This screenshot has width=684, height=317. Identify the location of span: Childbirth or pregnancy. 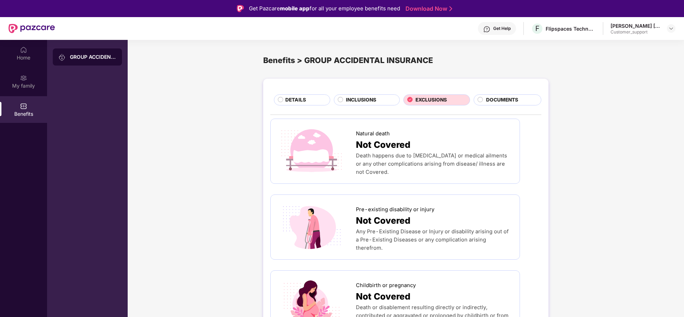
(386, 286).